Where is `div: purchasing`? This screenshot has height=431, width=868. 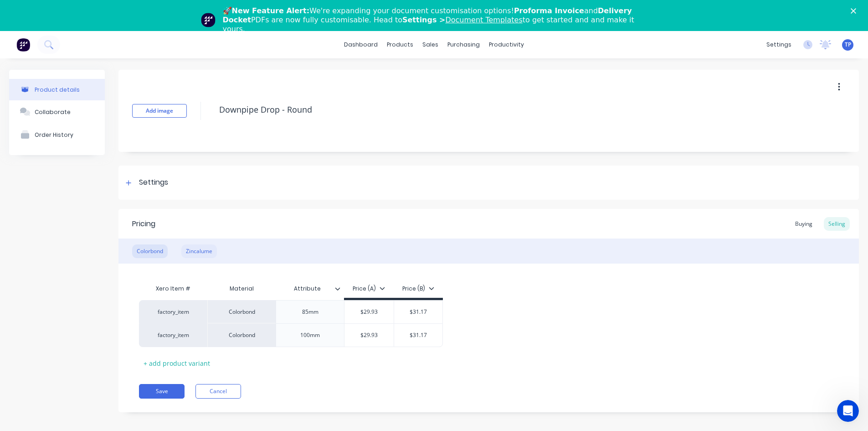 div: purchasing is located at coordinates (463, 45).